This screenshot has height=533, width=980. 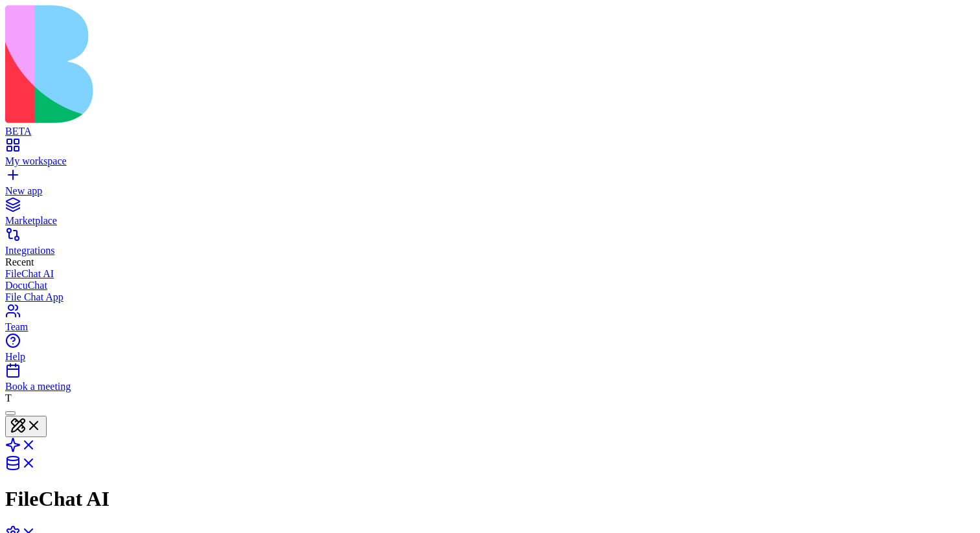 I want to click on div: Help, so click(x=490, y=357).